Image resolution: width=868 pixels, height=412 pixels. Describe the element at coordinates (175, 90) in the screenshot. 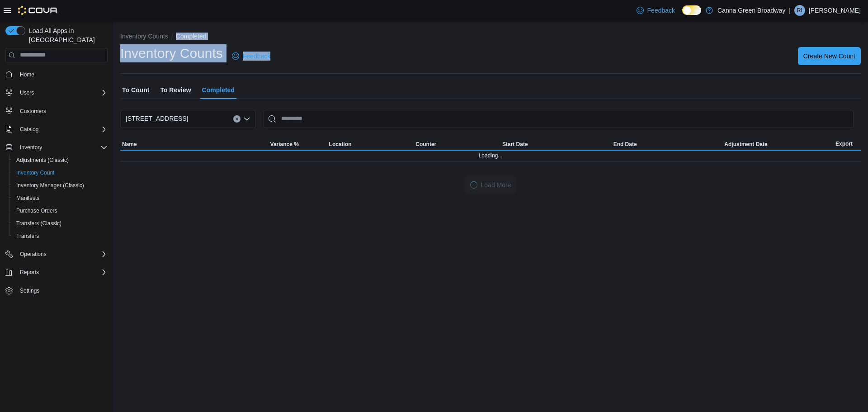

I see `span: To Review` at that location.